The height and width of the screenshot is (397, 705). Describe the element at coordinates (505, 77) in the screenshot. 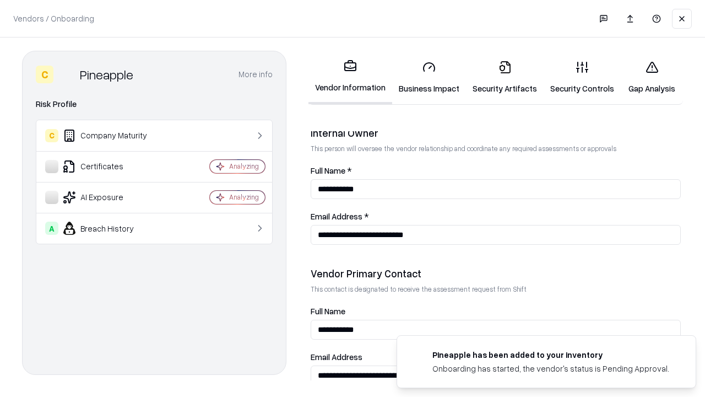

I see `a: Security Artifacts` at that location.